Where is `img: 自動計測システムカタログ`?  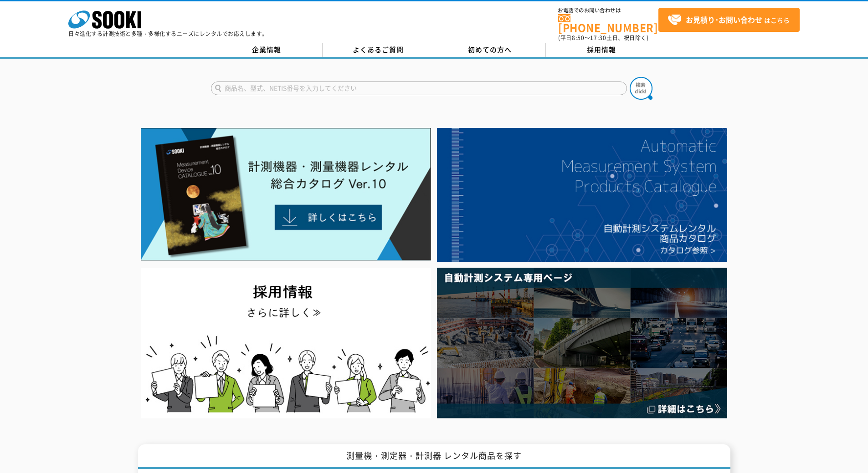 img: 自動計測システムカタログ is located at coordinates (582, 195).